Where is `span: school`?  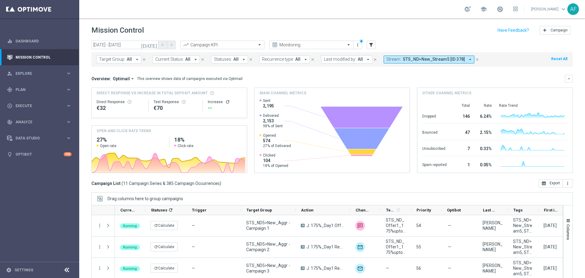
span: school is located at coordinates (483, 9).